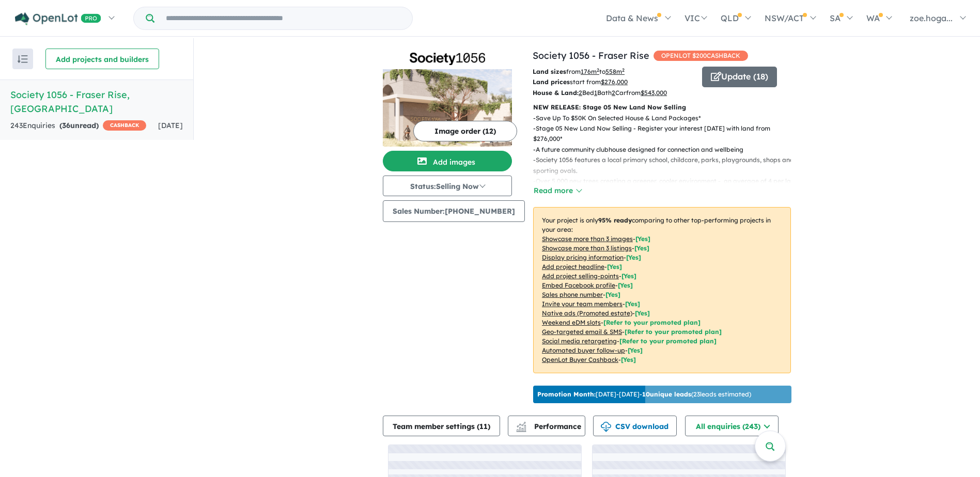 The image size is (980, 477). I want to click on button: Performance, so click(546, 426).